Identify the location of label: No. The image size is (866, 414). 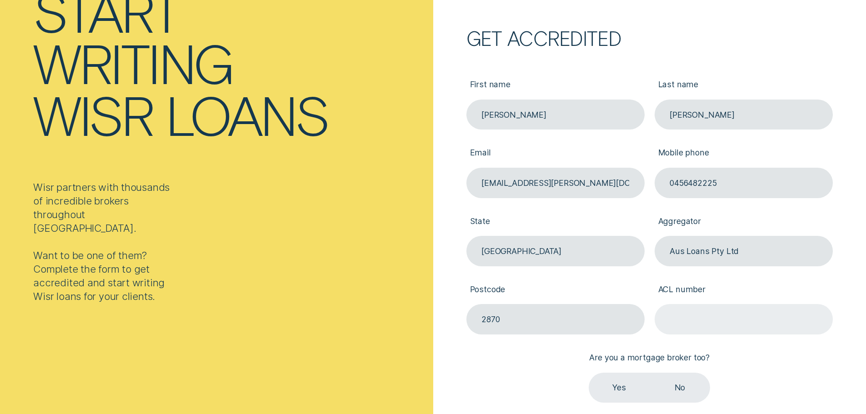
(679, 388).